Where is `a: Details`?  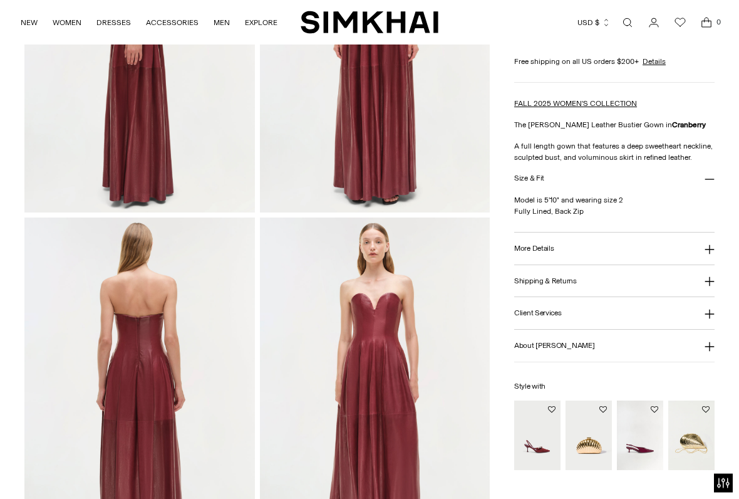 a: Details is located at coordinates (654, 62).